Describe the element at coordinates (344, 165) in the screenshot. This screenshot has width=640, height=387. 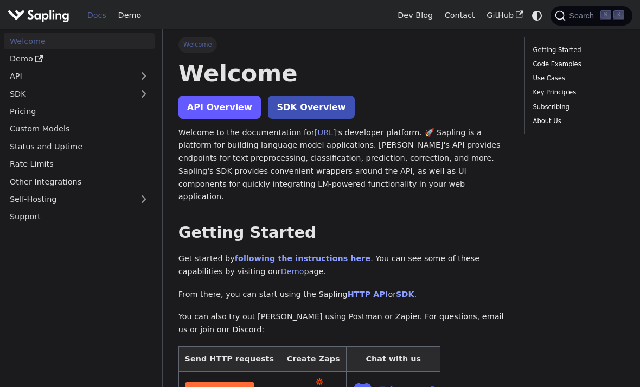
I see `p: Welcome to the documentation for 's developer platform. 🚀 Sapling is a platform for building lang...` at that location.